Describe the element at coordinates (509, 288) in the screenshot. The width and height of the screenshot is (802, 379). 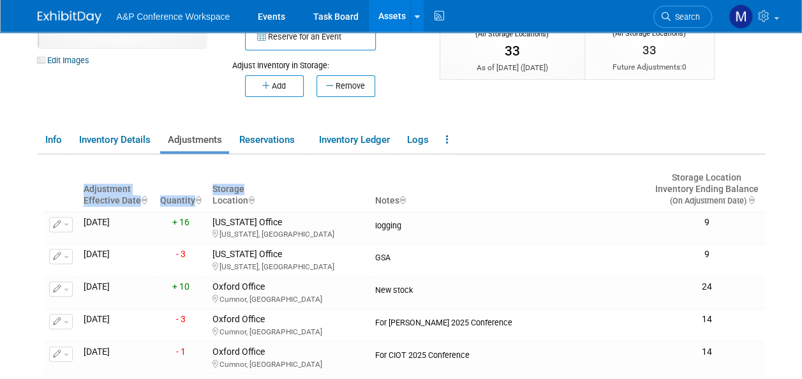
I see `div: New stock` at that location.